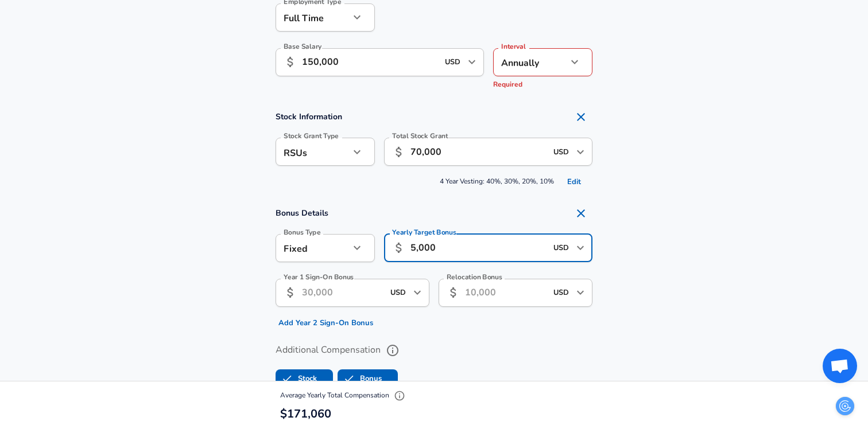 This screenshot has width=868, height=429. Describe the element at coordinates (296, 379) in the screenshot. I see `label: Stock` at that location.